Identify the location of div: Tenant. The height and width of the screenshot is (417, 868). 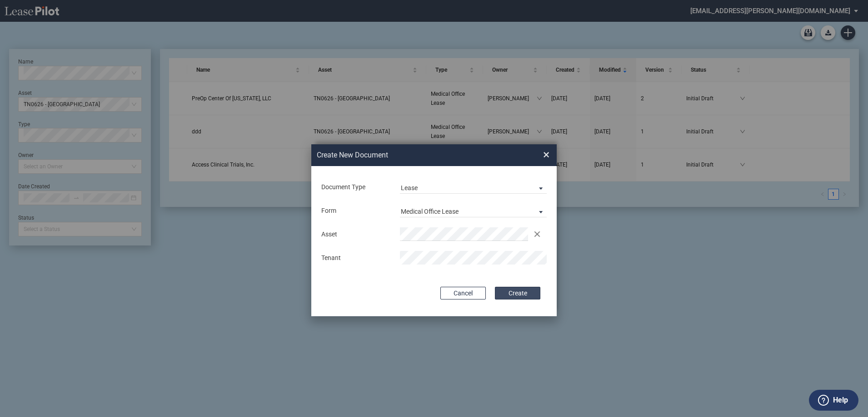
(355, 258).